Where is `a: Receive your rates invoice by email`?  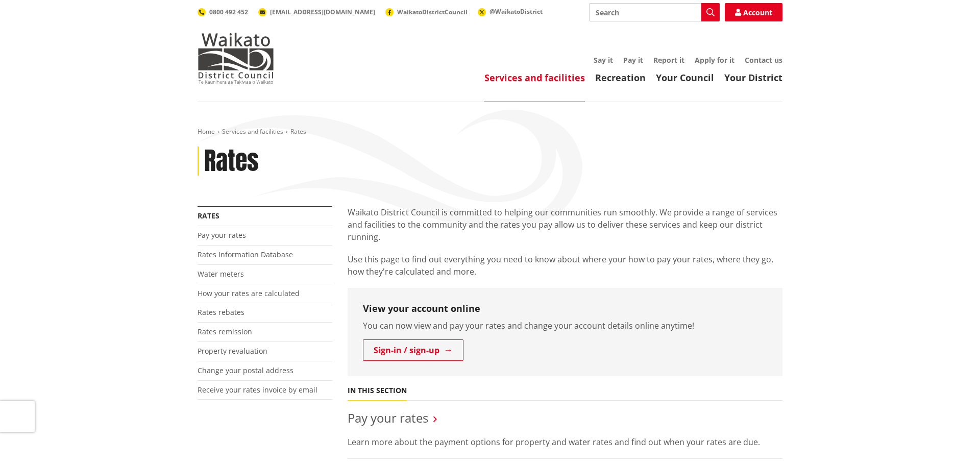
a: Receive your rates invoice by email is located at coordinates (258, 390).